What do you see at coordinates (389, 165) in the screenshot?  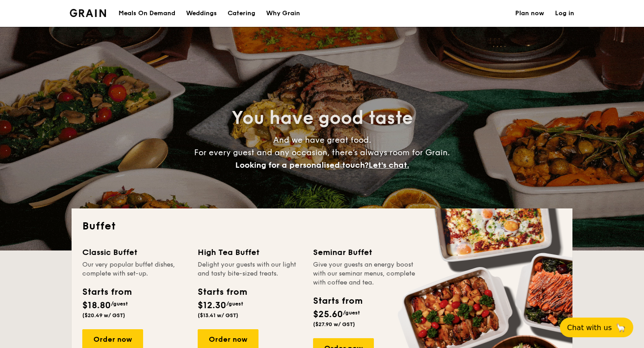 I see `span: Let's chat.` at bounding box center [389, 165].